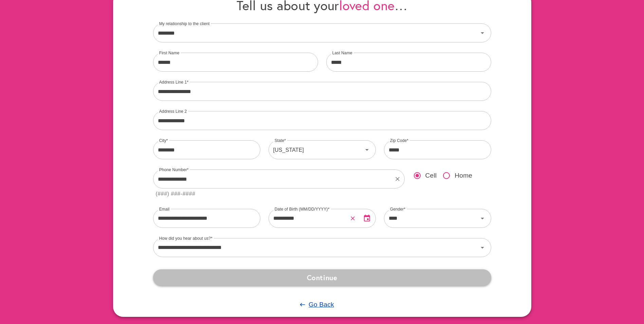  What do you see at coordinates (322, 278) in the screenshot?
I see `button: Continue` at bounding box center [322, 278].